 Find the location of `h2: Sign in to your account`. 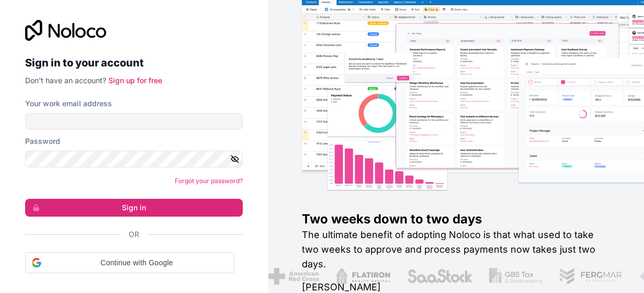

h2: Sign in to your account is located at coordinates (134, 63).